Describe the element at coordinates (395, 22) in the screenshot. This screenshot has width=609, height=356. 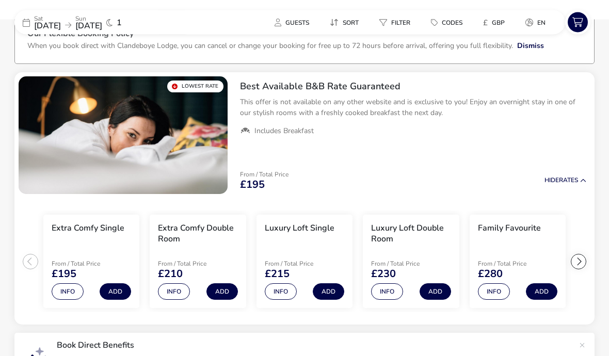
I see `button: Filter` at that location.